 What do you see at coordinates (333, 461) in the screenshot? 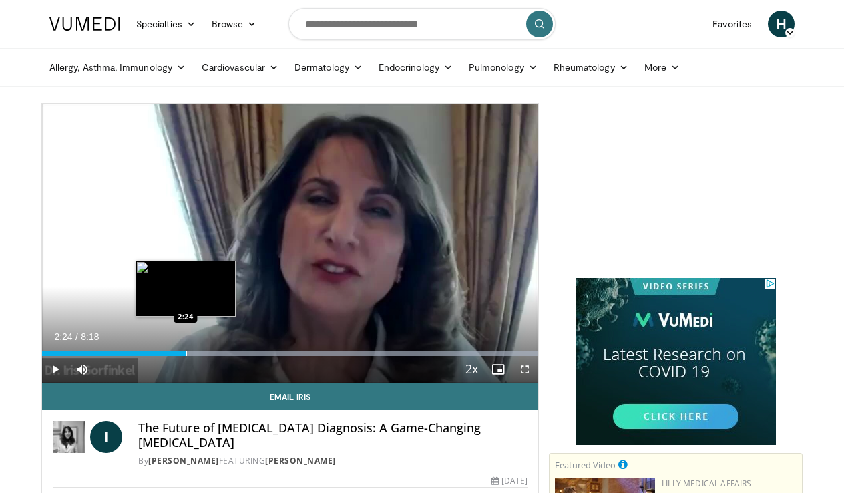
I see `div: By FEATURING` at bounding box center [333, 461].